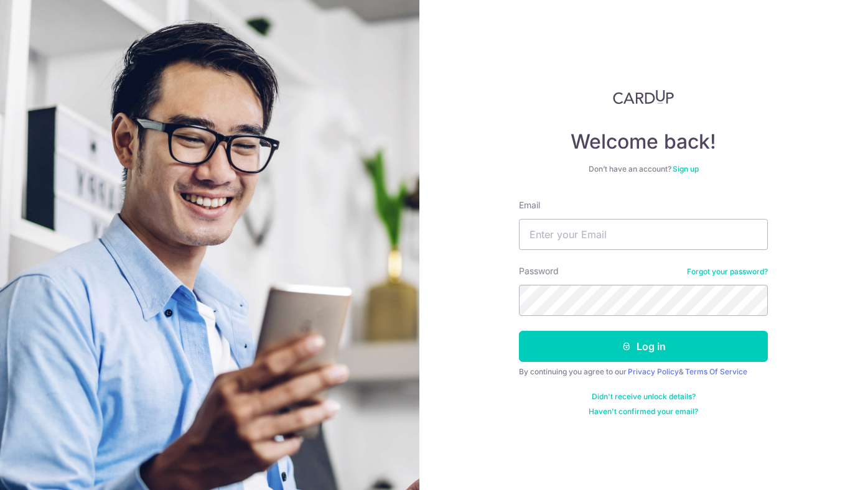  I want to click on div: Don’t have an account?, so click(644, 169).